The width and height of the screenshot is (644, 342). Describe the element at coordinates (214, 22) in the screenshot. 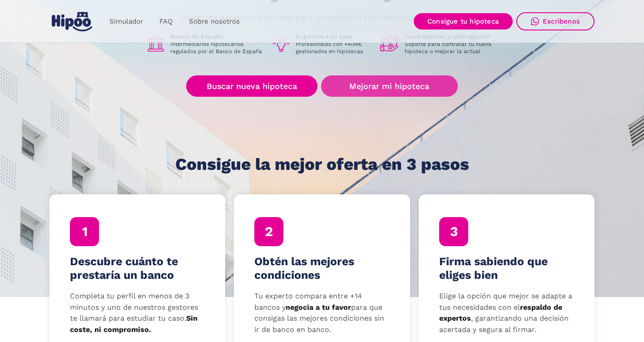

I see `a: Sobre nosotros` at that location.